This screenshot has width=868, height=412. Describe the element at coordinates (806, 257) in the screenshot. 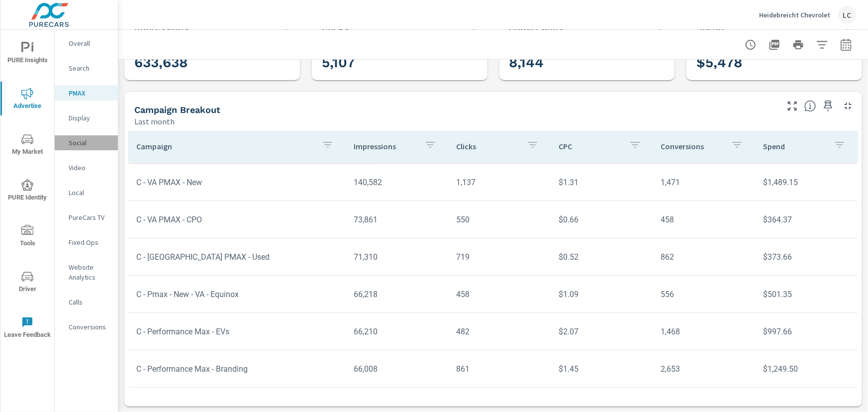

I see `td: $373.66` at that location.